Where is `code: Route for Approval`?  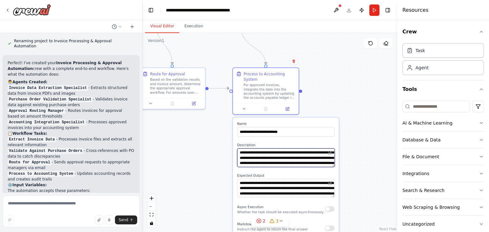 code: Route for Approval is located at coordinates (30, 163).